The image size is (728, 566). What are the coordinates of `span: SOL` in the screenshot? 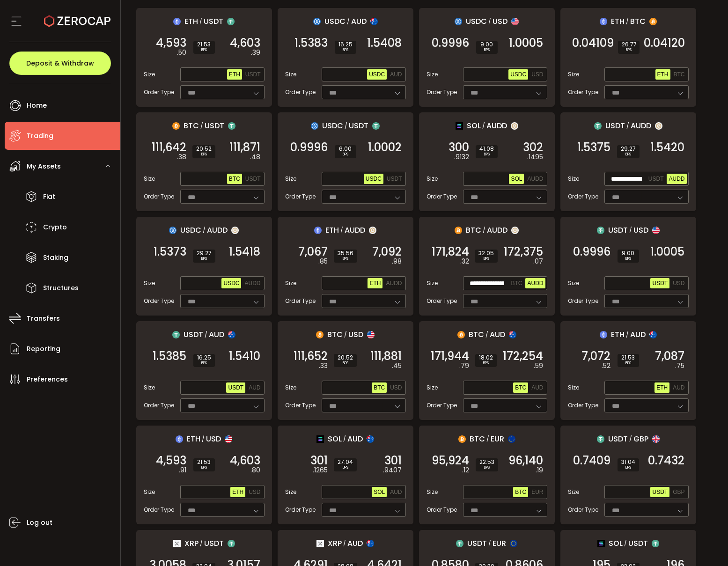 It's located at (474, 125).